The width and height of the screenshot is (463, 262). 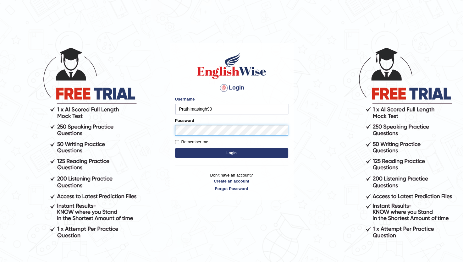 I want to click on input: Remember me, so click(x=177, y=142).